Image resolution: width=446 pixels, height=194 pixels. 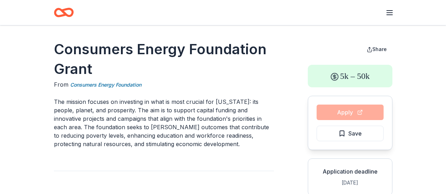 I want to click on a: Consumers Energy Foundation, so click(x=106, y=85).